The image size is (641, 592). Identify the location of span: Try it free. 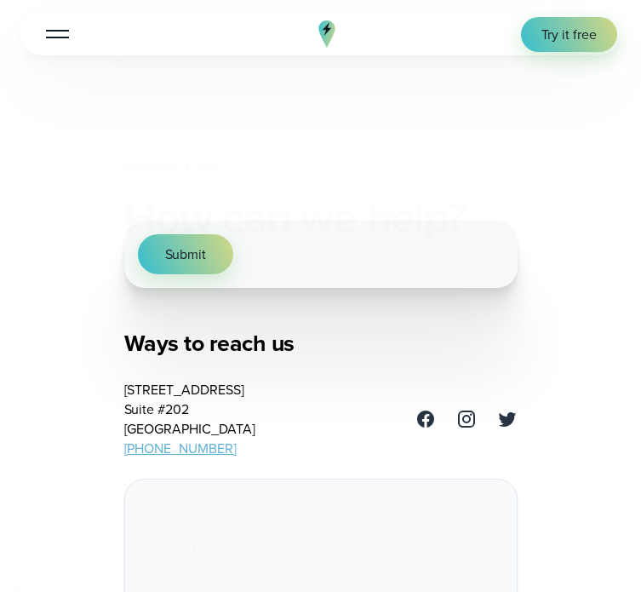
(569, 34).